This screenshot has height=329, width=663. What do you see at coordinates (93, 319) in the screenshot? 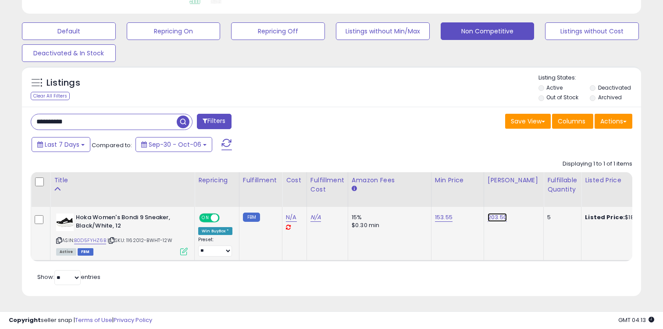
I see `a: Terms of Use` at bounding box center [93, 319].